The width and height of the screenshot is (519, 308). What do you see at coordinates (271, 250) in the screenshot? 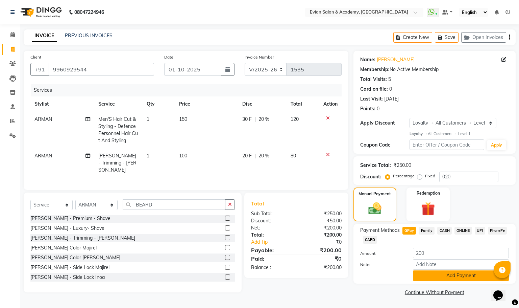
I see `div: Payable:` at bounding box center [271, 250].